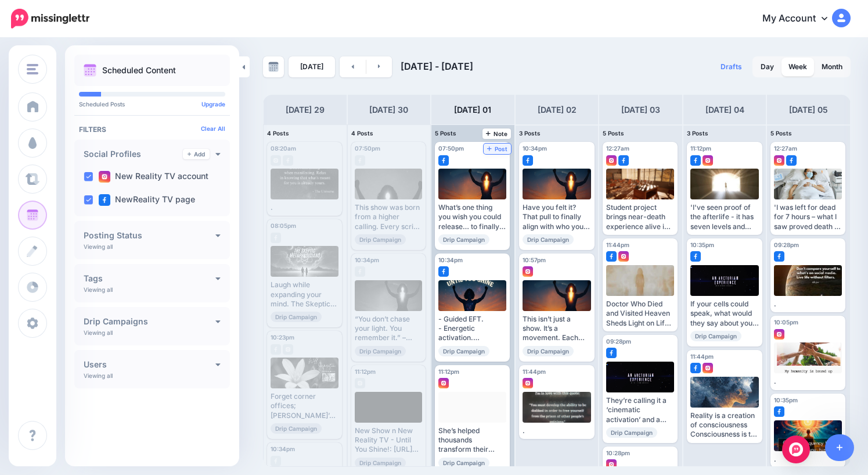 This screenshot has height=475, width=868. Describe the element at coordinates (798, 67) in the screenshot. I see `a: Week` at that location.